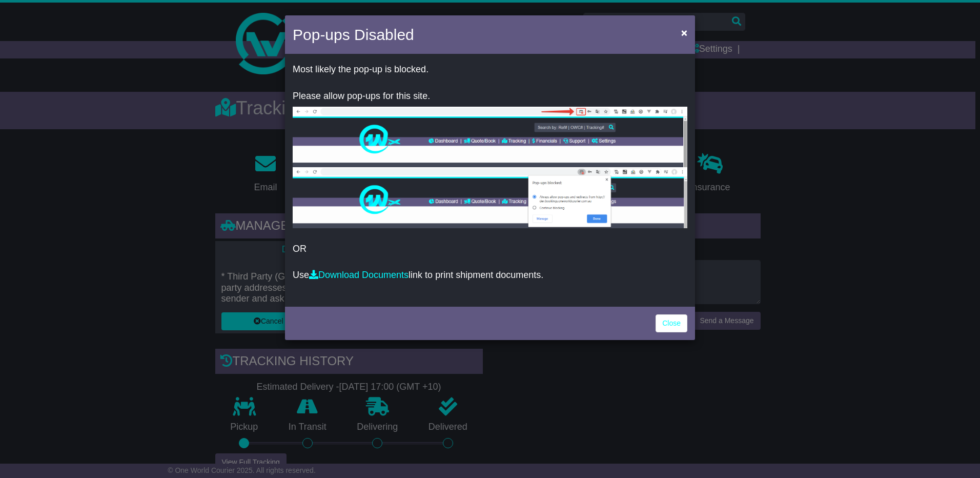 Image resolution: width=980 pixels, height=478 pixels. What do you see at coordinates (490, 137) in the screenshot?
I see `img: allow-popup-1.png` at bounding box center [490, 137].